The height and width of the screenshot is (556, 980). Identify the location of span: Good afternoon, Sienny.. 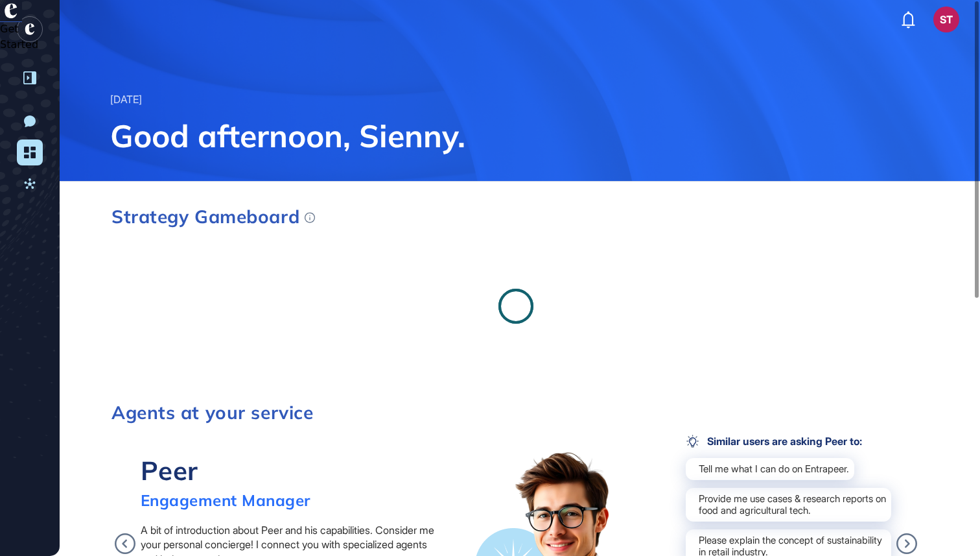
(519, 136).